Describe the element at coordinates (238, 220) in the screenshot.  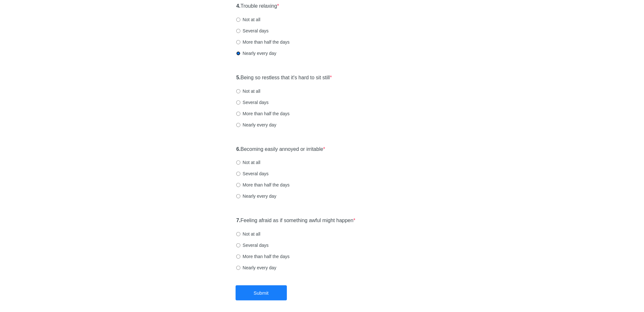
I see `strong: 7.` at that location.